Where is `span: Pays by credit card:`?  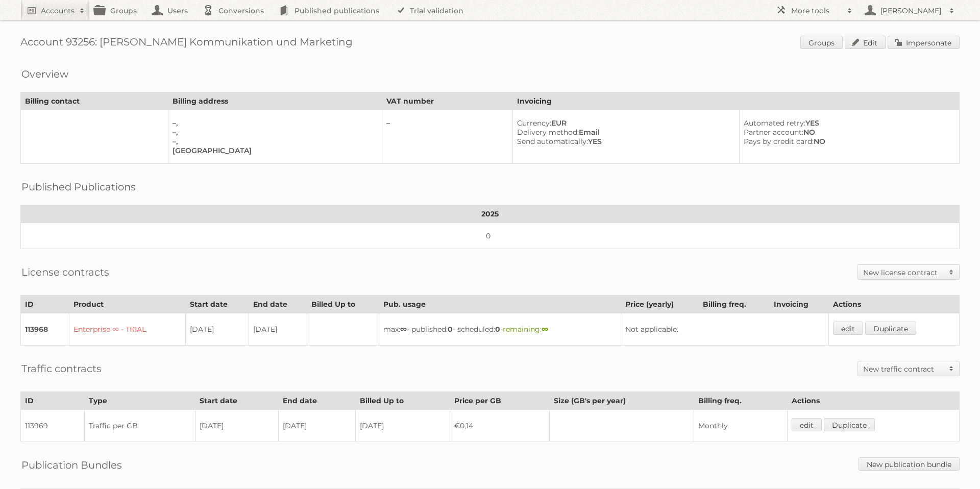 span: Pays by credit card: is located at coordinates (778, 141).